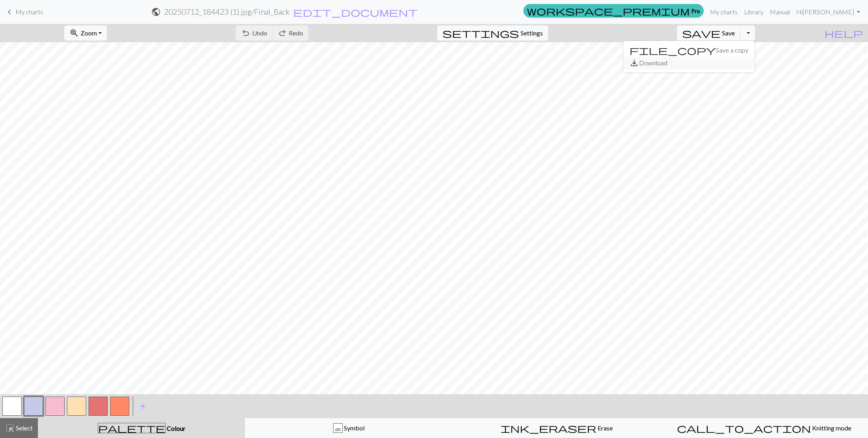 The width and height of the screenshot is (868, 438). What do you see at coordinates (549, 428) in the screenshot?
I see `span: ink_eraser` at bounding box center [549, 428].